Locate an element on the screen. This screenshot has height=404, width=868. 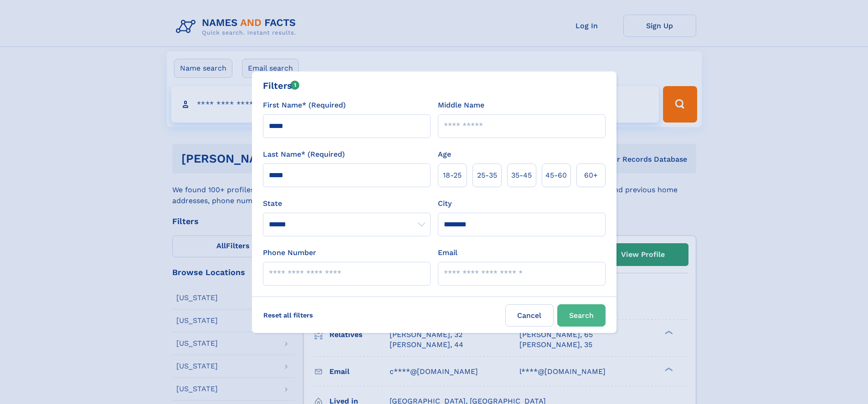
label: First Name* (Required) is located at coordinates (305, 105).